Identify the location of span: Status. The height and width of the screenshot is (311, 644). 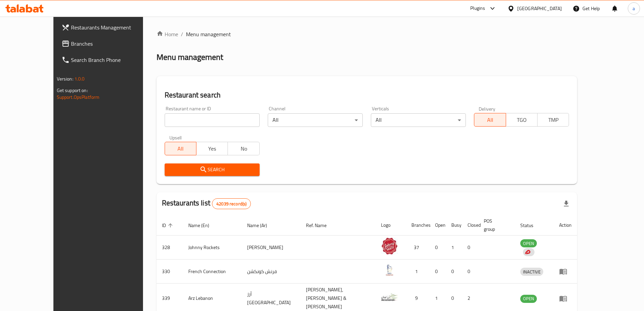
(531, 225).